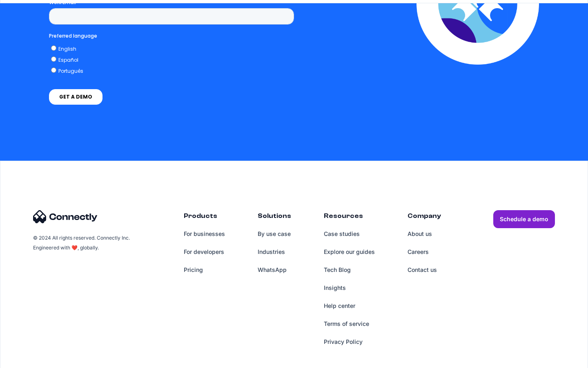  I want to click on span: English, so click(18, 50).